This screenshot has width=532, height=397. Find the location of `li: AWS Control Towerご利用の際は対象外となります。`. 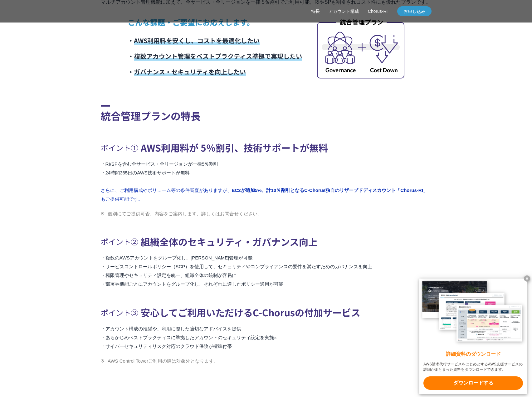

li: AWS Control Towerご利用の際は対象外となります。 is located at coordinates (266, 361).